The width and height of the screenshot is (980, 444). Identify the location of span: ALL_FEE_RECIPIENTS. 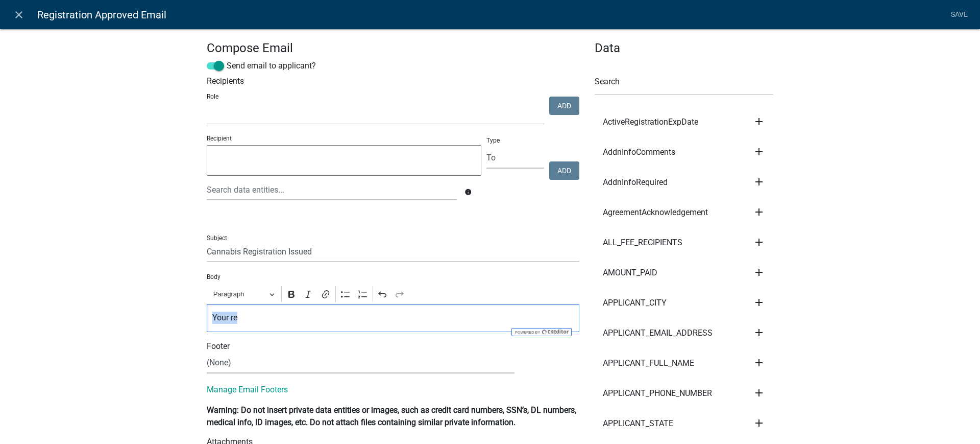
(643, 242).